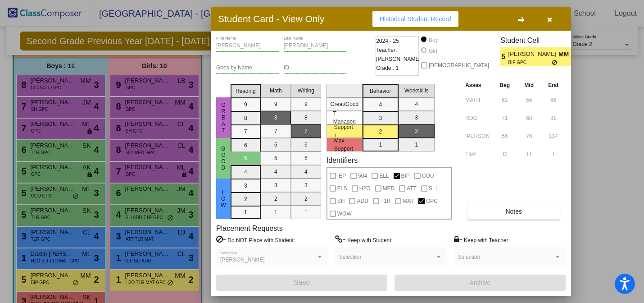 This screenshot has width=644, height=303. Describe the element at coordinates (383, 175) in the screenshot. I see `span: ELL` at that location.